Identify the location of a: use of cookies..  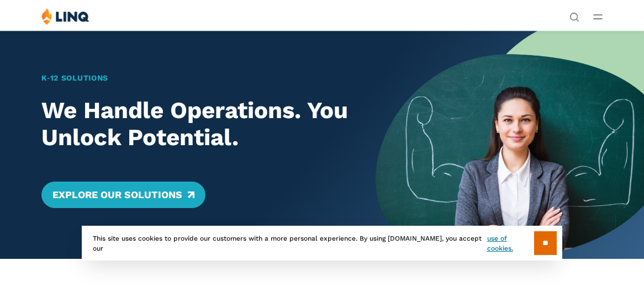
(511, 244).